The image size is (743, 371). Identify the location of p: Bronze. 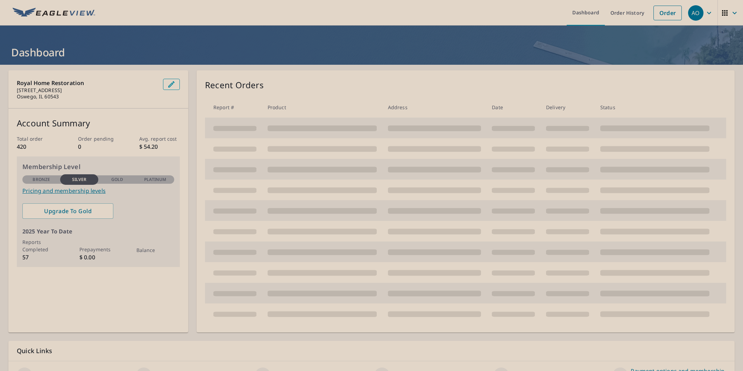
(41, 179).